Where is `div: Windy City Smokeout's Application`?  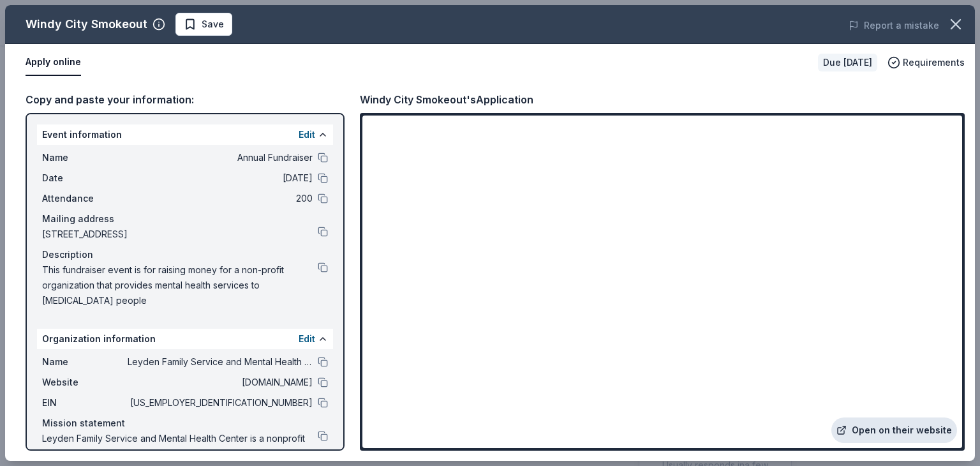 div: Windy City Smokeout's Application is located at coordinates (447, 100).